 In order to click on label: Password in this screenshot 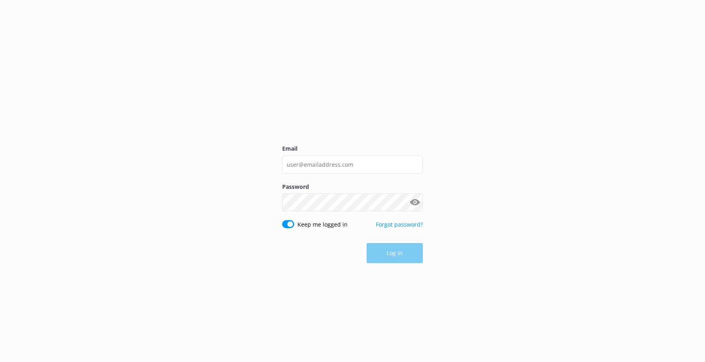, I will do `click(352, 187)`.